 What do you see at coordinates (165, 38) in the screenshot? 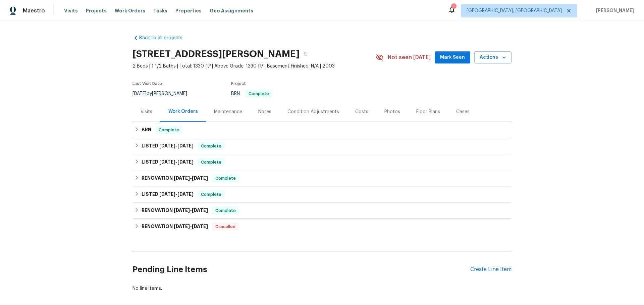
I see `a: Back to all projects` at bounding box center [165, 38].